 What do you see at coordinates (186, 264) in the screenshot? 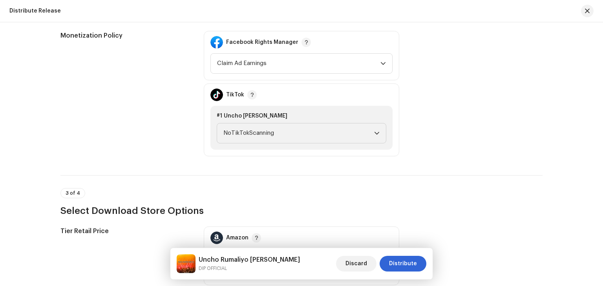
I see `img: 66a83e5c-23a3-4f77-aeca-fff50fac6880` at bounding box center [186, 264].